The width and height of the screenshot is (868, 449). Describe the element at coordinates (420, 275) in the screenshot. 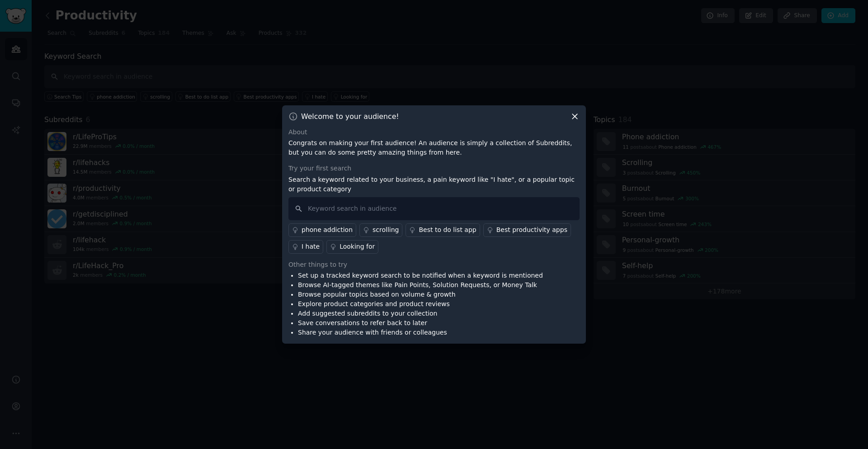

I see `li: Set up a tracked keyword search to be notified when a keyword is mentioned` at that location.